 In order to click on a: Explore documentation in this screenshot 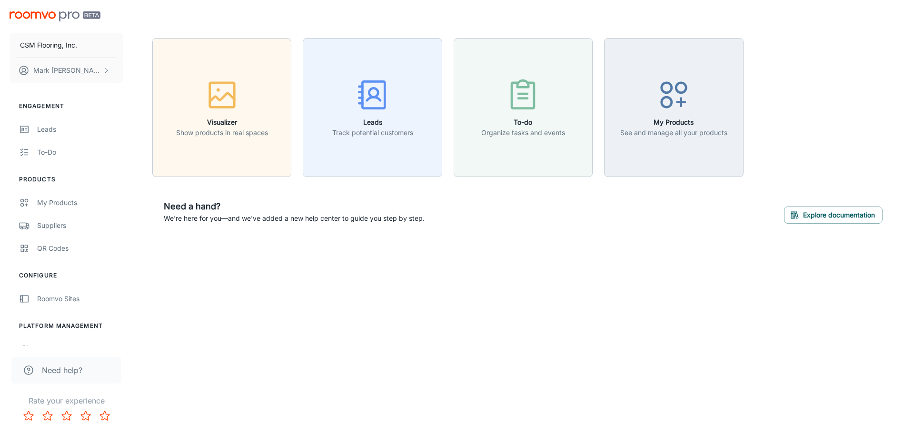, I will do `click(833, 215)`.